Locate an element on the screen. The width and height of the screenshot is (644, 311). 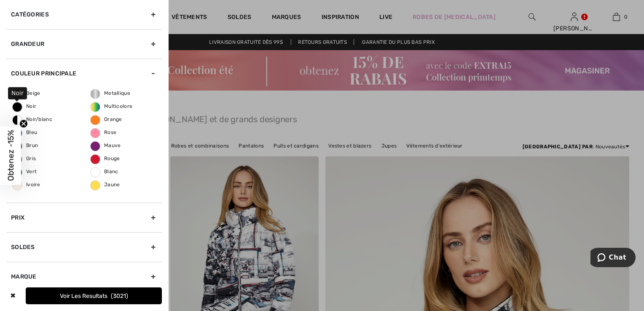
span: Brun is located at coordinates (25, 145).